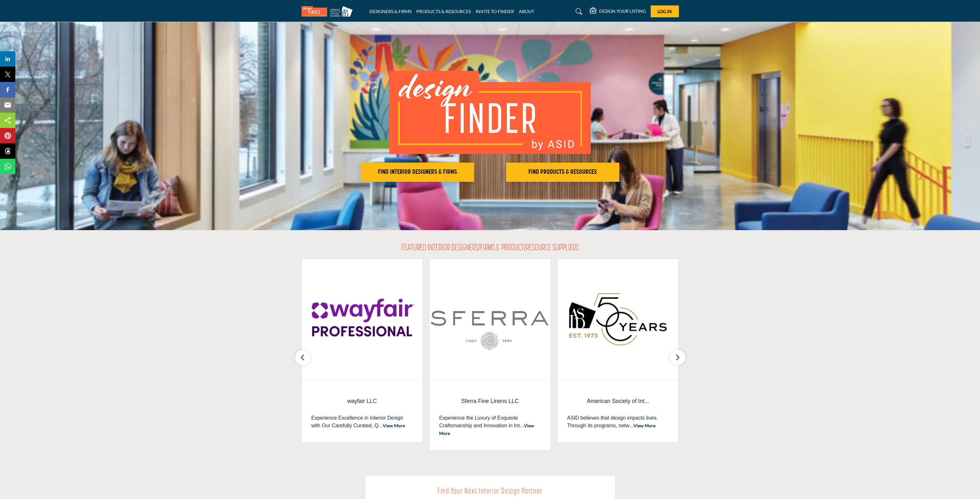 The image size is (980, 499). I want to click on p: Experience Excellence in Interior Design with Our Carefully Curated, Q..., so click(362, 421).